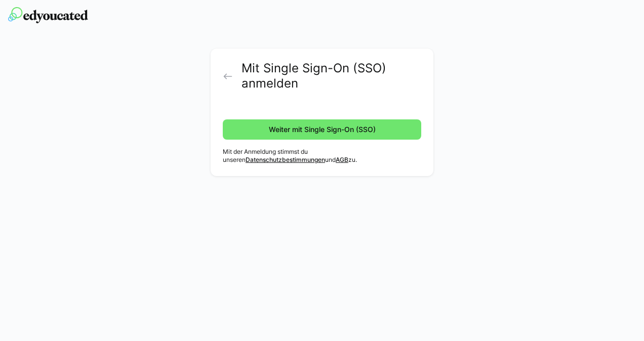 The width and height of the screenshot is (644, 341). What do you see at coordinates (322, 129) in the screenshot?
I see `span: Weiter mit Single Sign-On (SSO)` at bounding box center [322, 129].